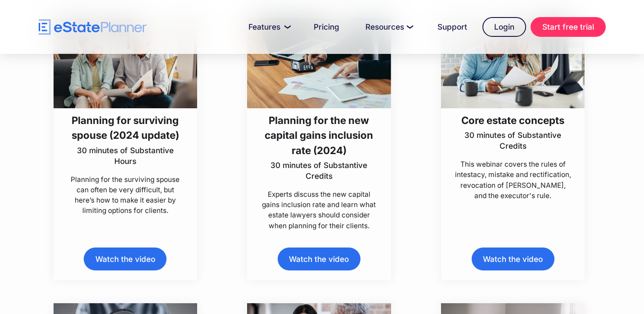  I want to click on h3: Planning for the new capital gains inclusion rate (2024), so click(319, 135).